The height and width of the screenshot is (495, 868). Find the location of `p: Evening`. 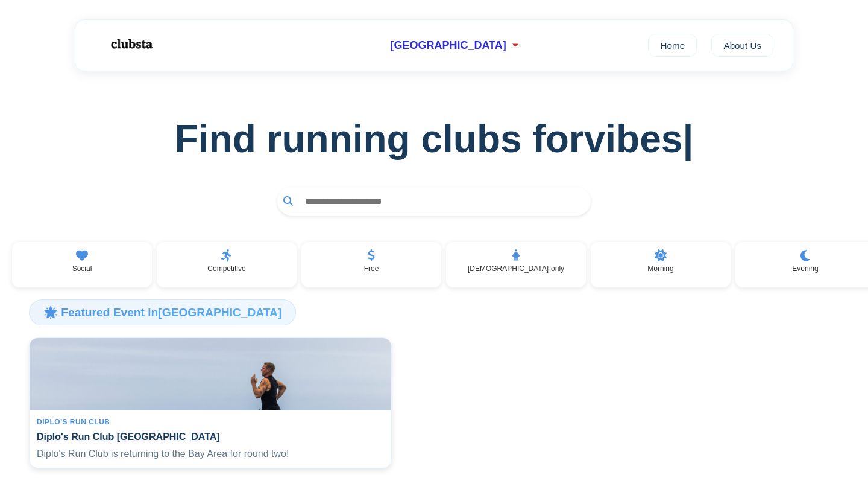

p: Evening is located at coordinates (805, 269).